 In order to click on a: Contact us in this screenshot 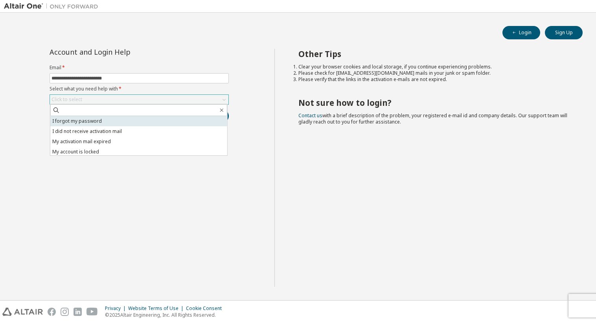, I will do `click(310, 115)`.